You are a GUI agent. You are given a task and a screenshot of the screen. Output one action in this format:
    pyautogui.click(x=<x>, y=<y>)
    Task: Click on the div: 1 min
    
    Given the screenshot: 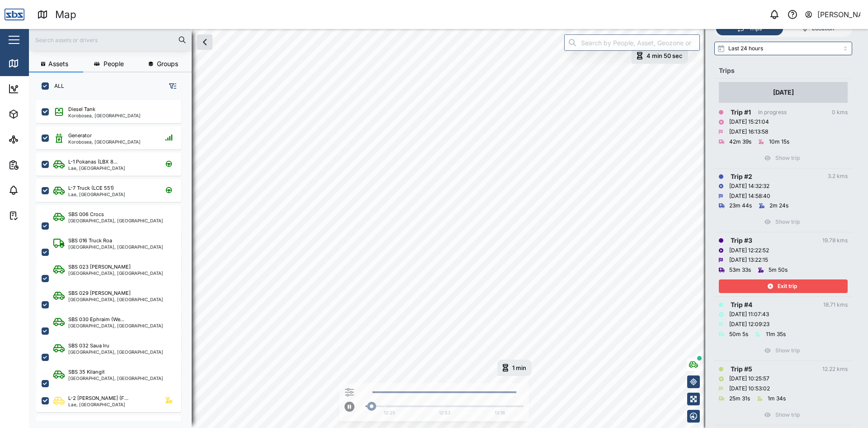 What is the action you would take?
    pyautogui.click(x=519, y=367)
    